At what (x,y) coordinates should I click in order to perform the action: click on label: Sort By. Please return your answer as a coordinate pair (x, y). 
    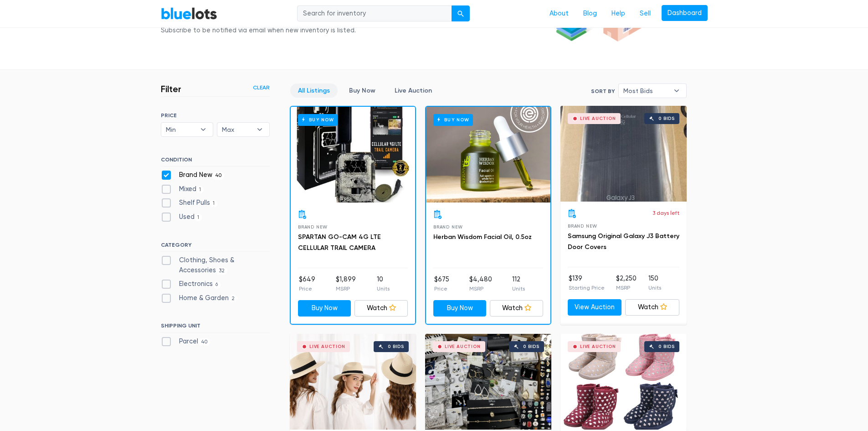
    Looking at the image, I should click on (603, 91).